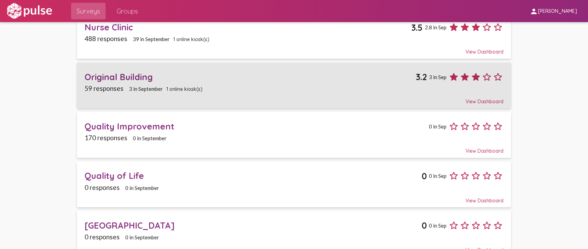 The width and height of the screenshot is (588, 249). What do you see at coordinates (294, 184) in the screenshot?
I see `a: Quality of Life00 in Sep0 responses0 in SeptemberView Dashboard` at bounding box center [294, 184].